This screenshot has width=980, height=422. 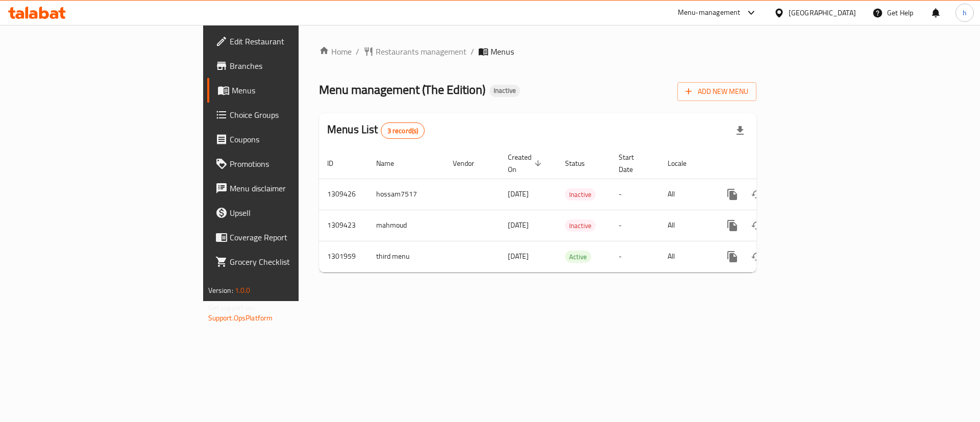 I want to click on nav: breadcrumb, so click(x=537, y=51).